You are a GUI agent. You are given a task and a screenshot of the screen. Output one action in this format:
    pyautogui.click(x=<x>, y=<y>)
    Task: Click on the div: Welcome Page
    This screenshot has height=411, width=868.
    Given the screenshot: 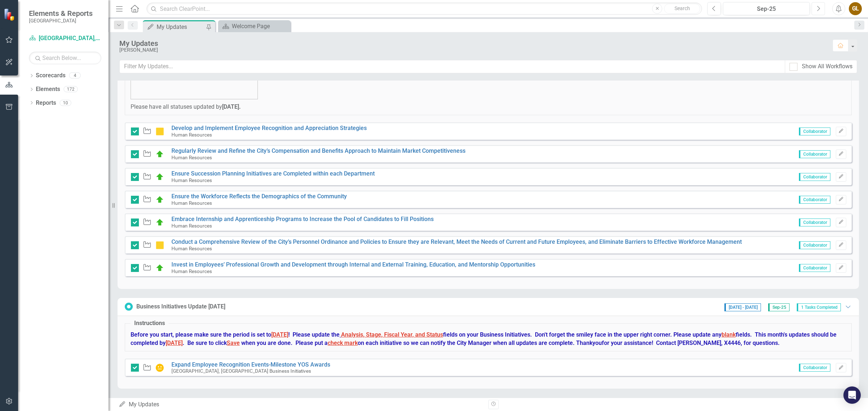 What is the action you would take?
    pyautogui.click(x=260, y=26)
    